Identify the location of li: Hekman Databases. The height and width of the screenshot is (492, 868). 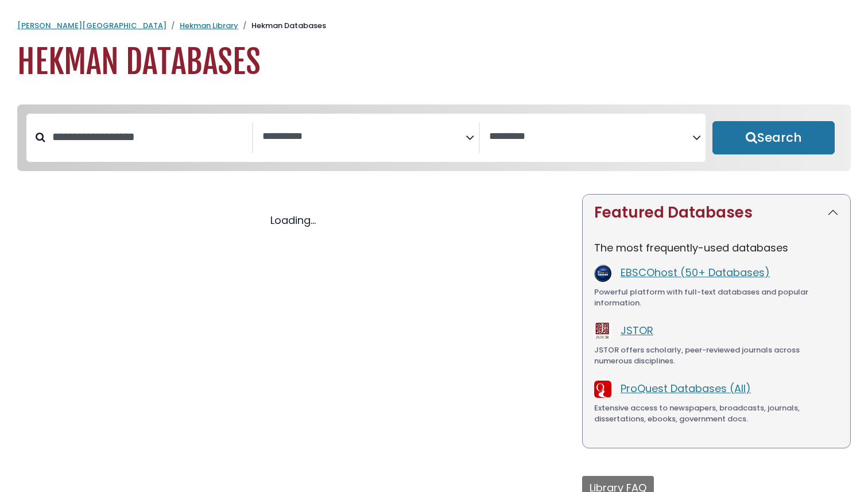
(282, 26).